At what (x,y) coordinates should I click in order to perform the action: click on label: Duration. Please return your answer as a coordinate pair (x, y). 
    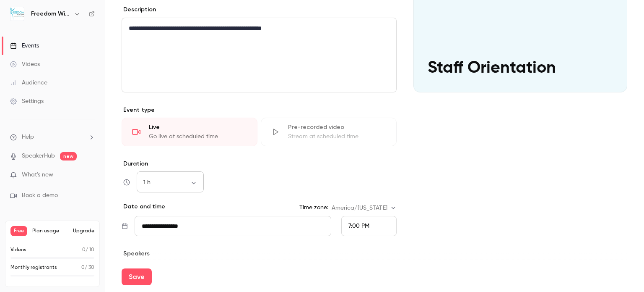
    Looking at the image, I should click on (260, 164).